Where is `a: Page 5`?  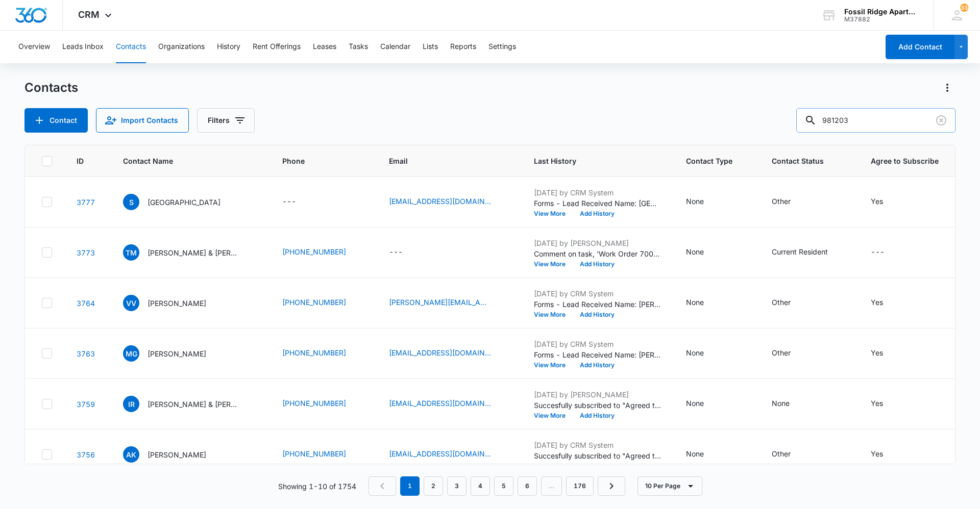 a: Page 5 is located at coordinates (504, 486).